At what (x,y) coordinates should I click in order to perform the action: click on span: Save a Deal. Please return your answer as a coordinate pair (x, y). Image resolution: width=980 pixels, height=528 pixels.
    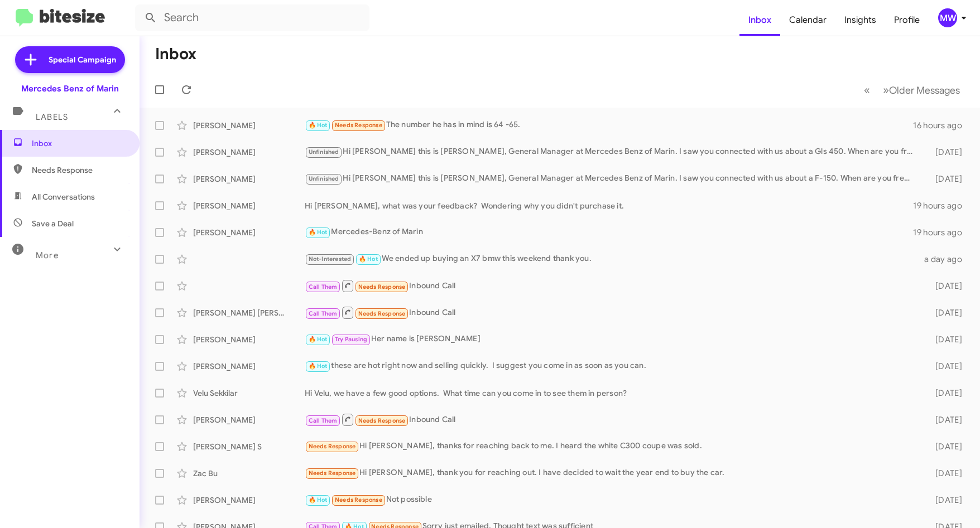
    Looking at the image, I should click on (52, 223).